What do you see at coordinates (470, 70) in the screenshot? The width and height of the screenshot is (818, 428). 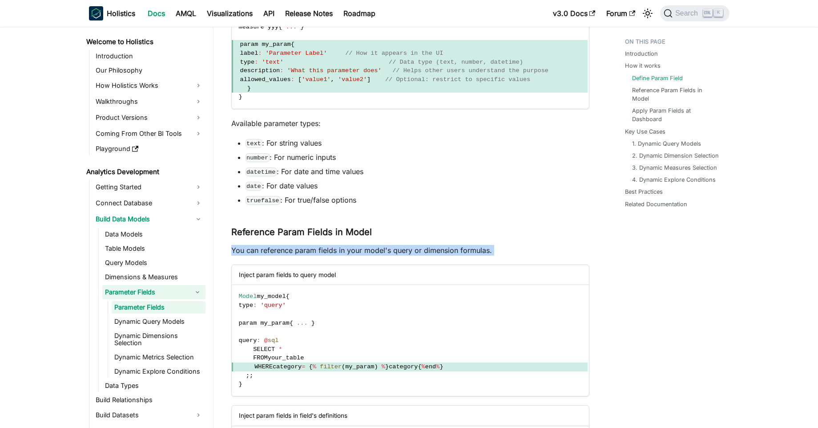 I see `span: // Helps other users understand the purpose` at bounding box center [470, 70].